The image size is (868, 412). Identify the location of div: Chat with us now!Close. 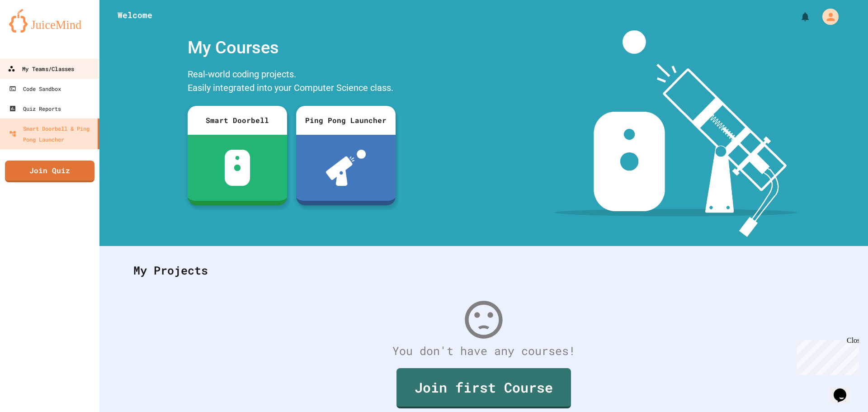
(33, 30).